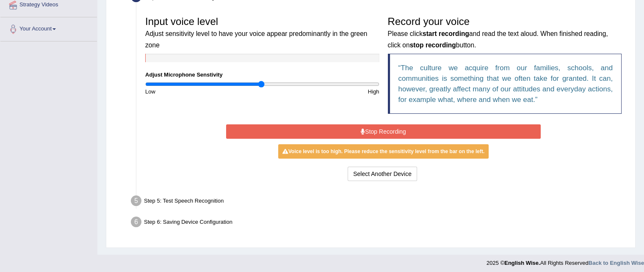 This screenshot has height=272, width=644. What do you see at coordinates (505, 83) in the screenshot?
I see `q: The culture we acquire from our families, schools, and communities is something that we often tak...` at bounding box center [505, 83].